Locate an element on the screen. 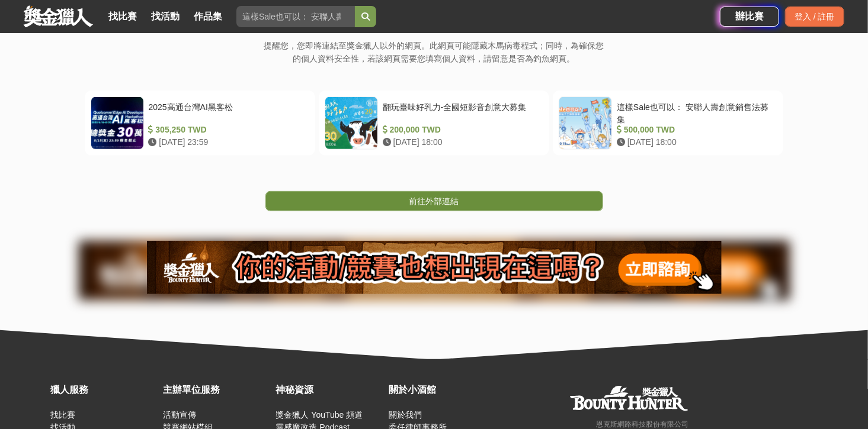 The width and height of the screenshot is (868, 429). p: 提醒您，您即將連結至獎金獵人以外的網頁。此網頁可能隱藏木馬病毒程式；同時，為確保您的個人資料安全性，若該網頁需要您填寫個人資料，請留意是否為釣魚網頁。 is located at coordinates (433, 58).